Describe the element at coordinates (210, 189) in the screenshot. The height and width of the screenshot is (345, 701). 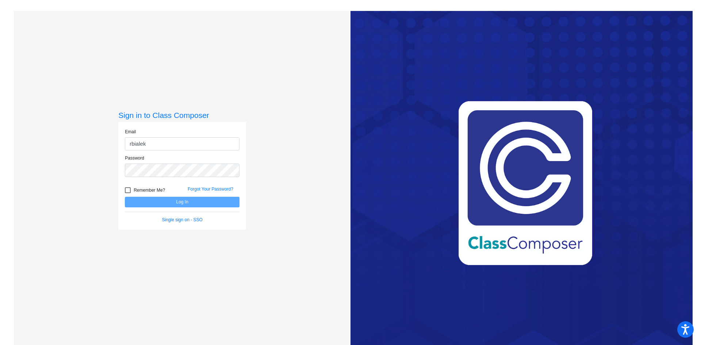
I see `a: Forgot Your Password?` at that location.